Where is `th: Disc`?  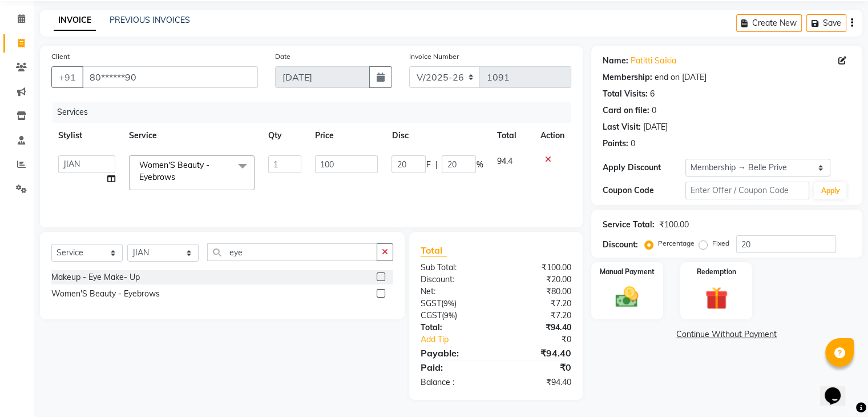
th: Disc is located at coordinates (437, 135).